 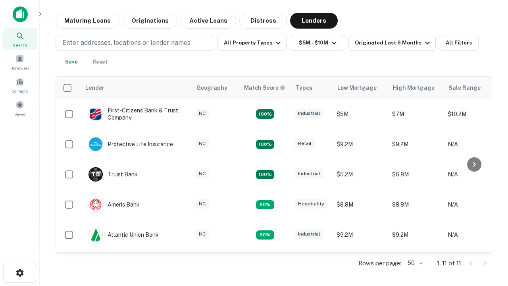 What do you see at coordinates (20, 114) in the screenshot?
I see `span: Saved` at bounding box center [20, 114].